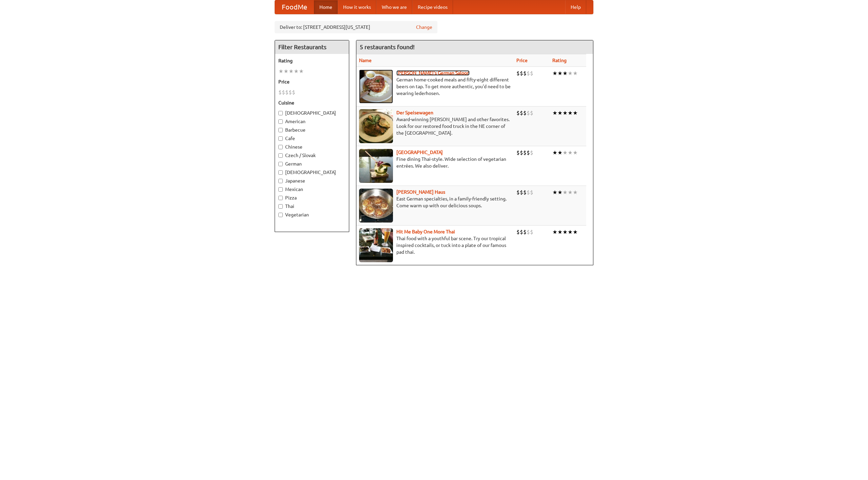  What do you see at coordinates (280, 164) in the screenshot?
I see `input: German` at bounding box center [280, 164].